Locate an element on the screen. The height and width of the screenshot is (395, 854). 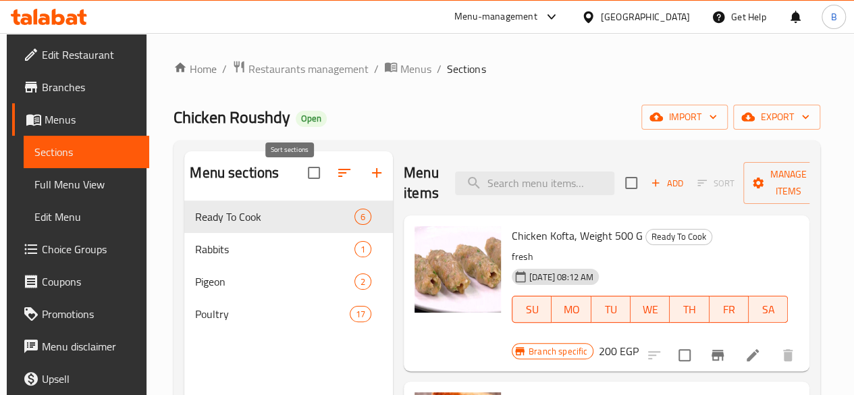
span: SA is located at coordinates (769, 309).